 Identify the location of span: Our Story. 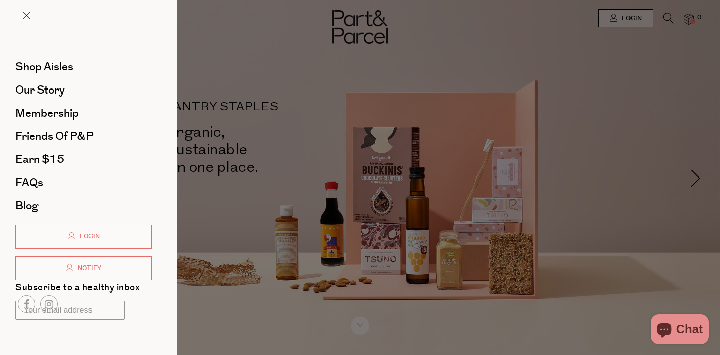
(40, 90).